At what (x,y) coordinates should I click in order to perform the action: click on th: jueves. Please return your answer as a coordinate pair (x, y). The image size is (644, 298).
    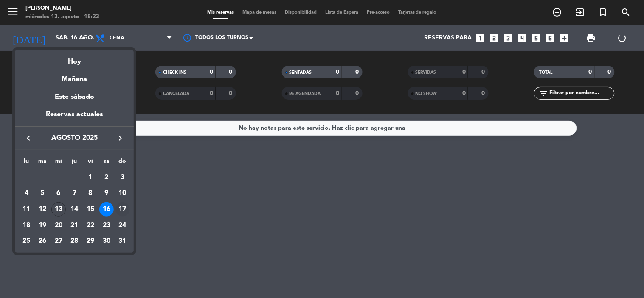
    Looking at the image, I should click on (75, 163).